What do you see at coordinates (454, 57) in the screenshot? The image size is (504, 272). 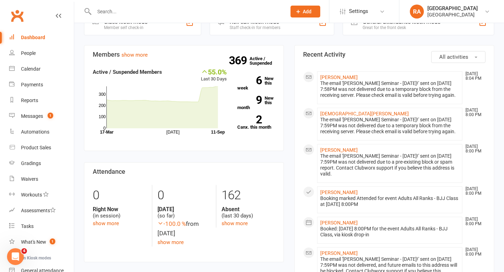 I see `span: All activities` at bounding box center [454, 57].